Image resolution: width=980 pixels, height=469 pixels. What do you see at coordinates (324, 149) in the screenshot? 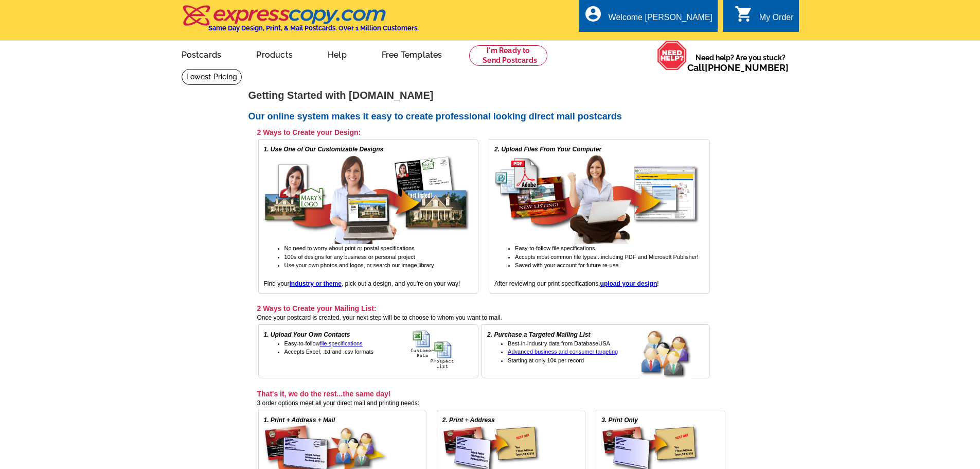
I see `em: 1. Use One of Our Customizable Designs` at bounding box center [324, 149].